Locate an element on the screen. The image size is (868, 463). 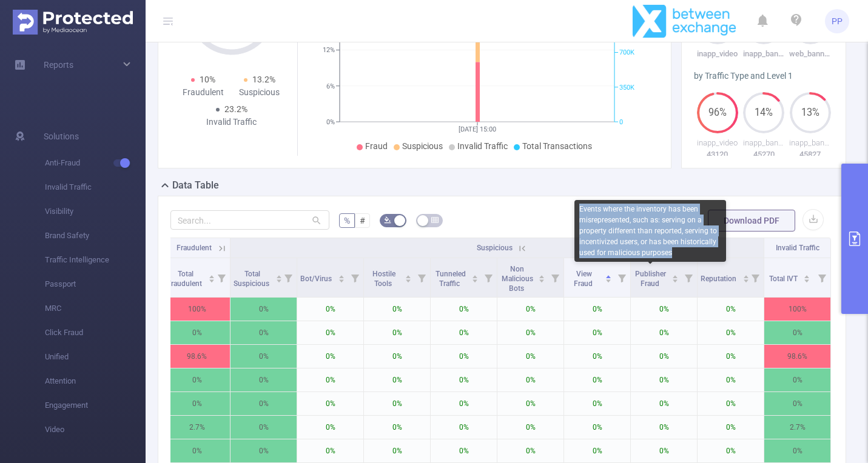
span: Solutions is located at coordinates (61, 136).